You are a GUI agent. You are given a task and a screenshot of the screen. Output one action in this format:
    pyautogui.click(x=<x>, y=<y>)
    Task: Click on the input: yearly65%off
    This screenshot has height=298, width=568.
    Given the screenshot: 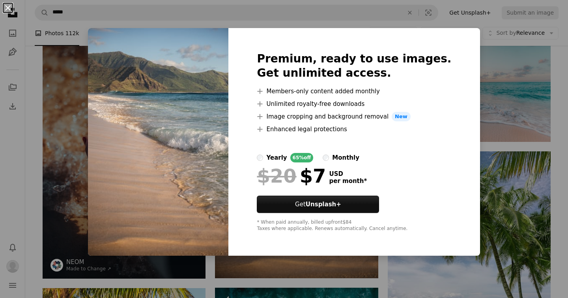 What is the action you would take?
    pyautogui.click(x=260, y=157)
    